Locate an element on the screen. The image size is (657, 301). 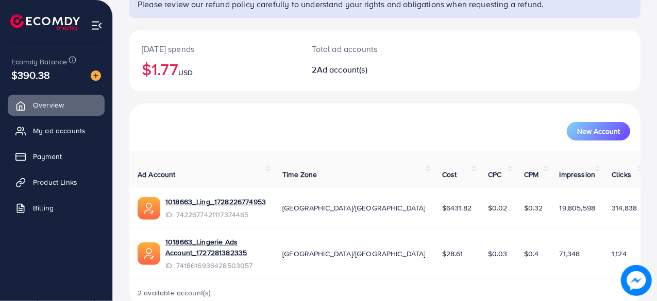
span: Impression is located at coordinates (577, 175).